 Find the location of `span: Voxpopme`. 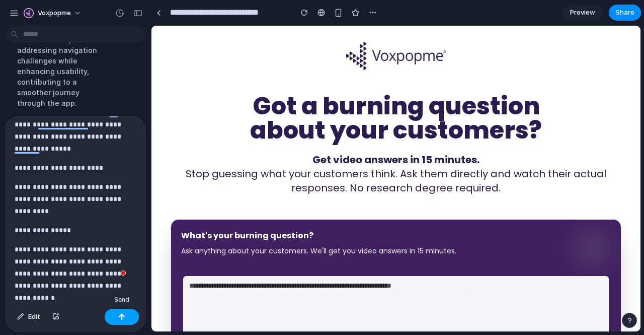

span: Voxpopme is located at coordinates (54, 13).